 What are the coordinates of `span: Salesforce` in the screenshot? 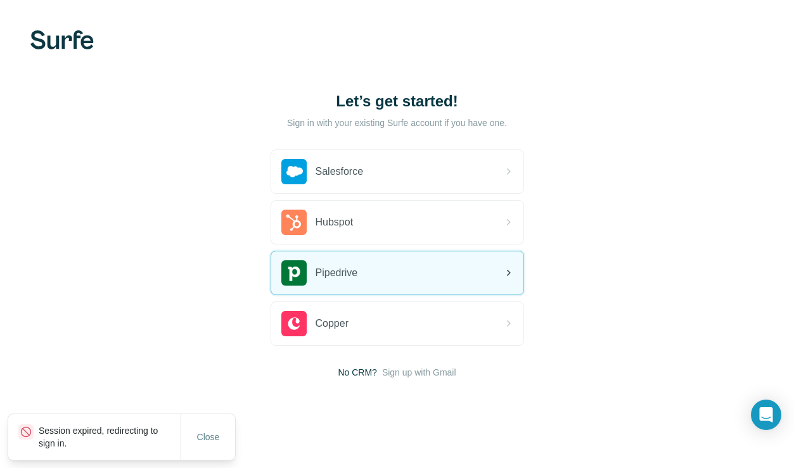 It's located at (340, 172).